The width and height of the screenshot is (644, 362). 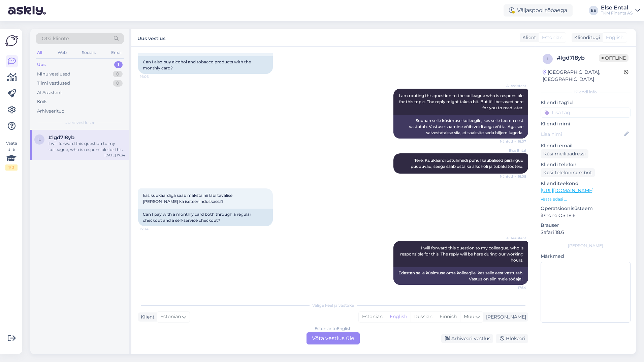 What do you see at coordinates (117, 52) in the screenshot?
I see `div: Email` at bounding box center [117, 52].